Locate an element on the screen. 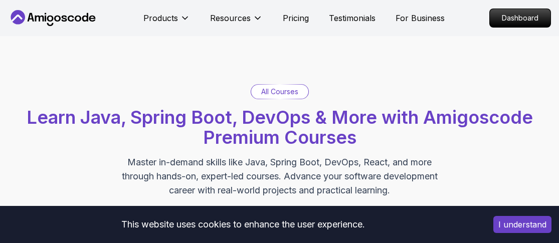  span: Learn Java, Spring Boot, DevOps & More with Amigoscode Premium Courses is located at coordinates (280, 127).